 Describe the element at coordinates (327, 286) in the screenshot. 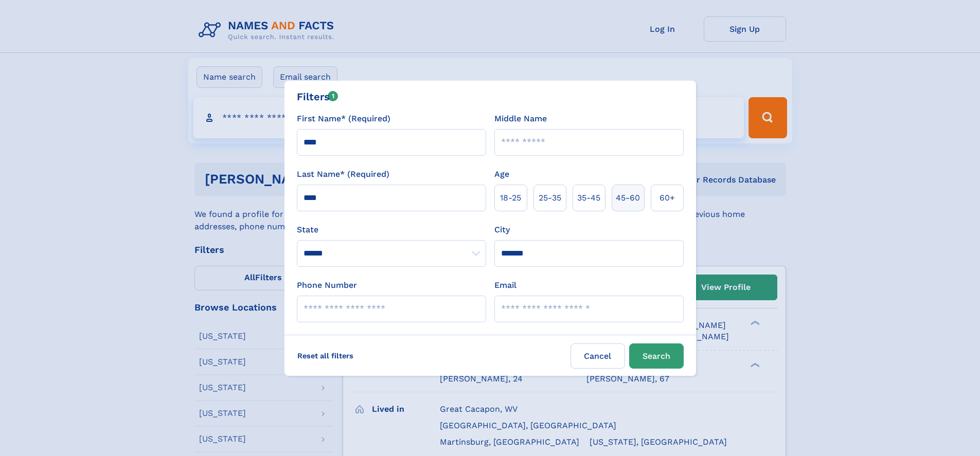

I see `label: Phone Number` at that location.